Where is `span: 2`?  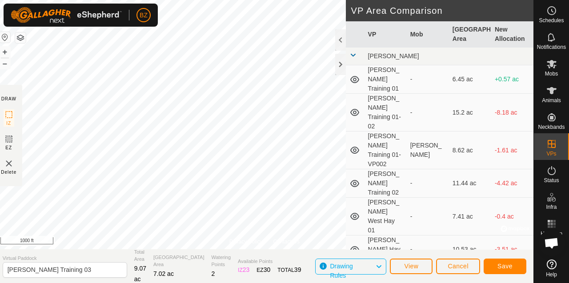
span: 2 is located at coordinates (213, 274).